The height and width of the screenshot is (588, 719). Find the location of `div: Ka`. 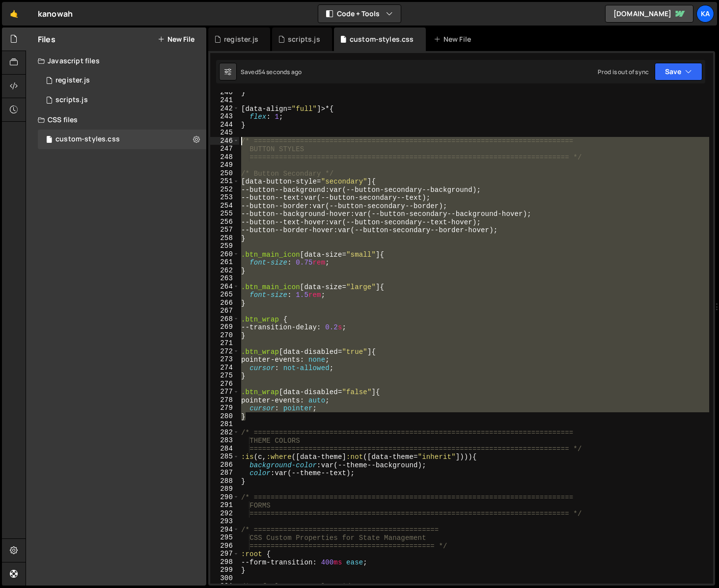

div: Ka is located at coordinates (705, 14).